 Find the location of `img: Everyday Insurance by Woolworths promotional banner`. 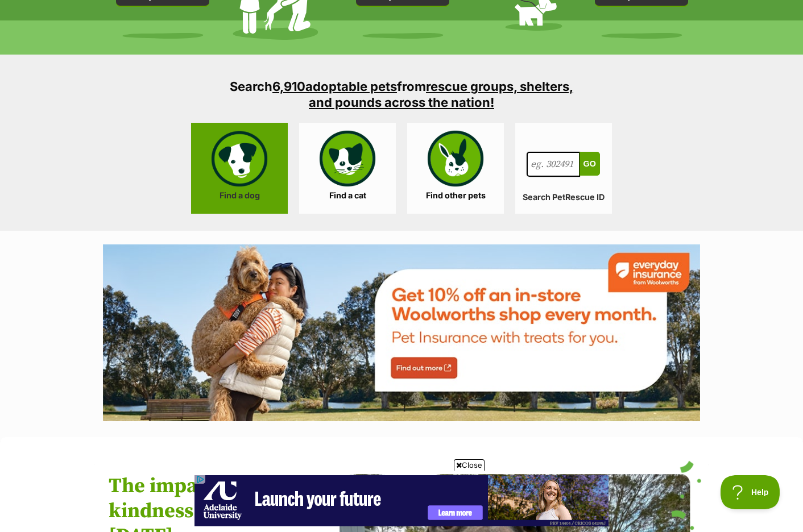

img: Everyday Insurance by Woolworths promotional banner is located at coordinates (402, 332).